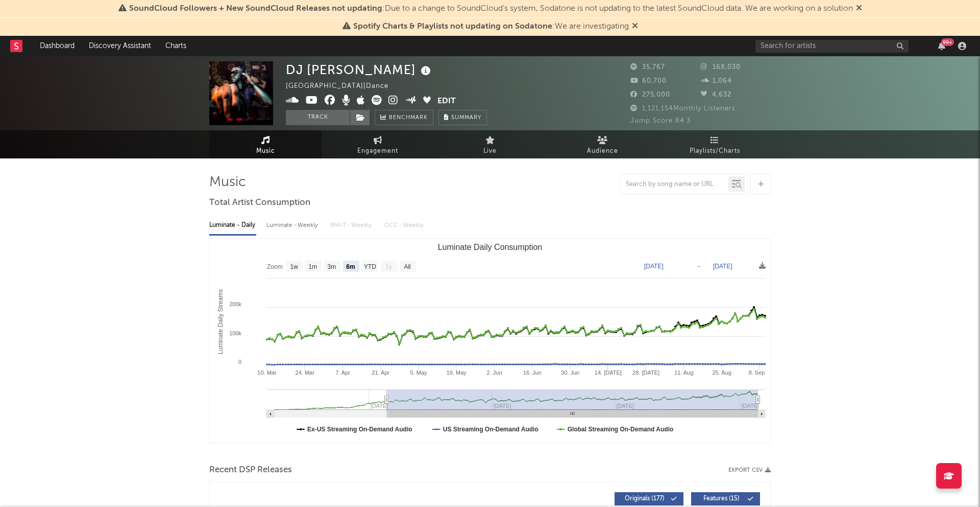 This screenshot has width=980, height=507. I want to click on span: 275,000, so click(651, 95).